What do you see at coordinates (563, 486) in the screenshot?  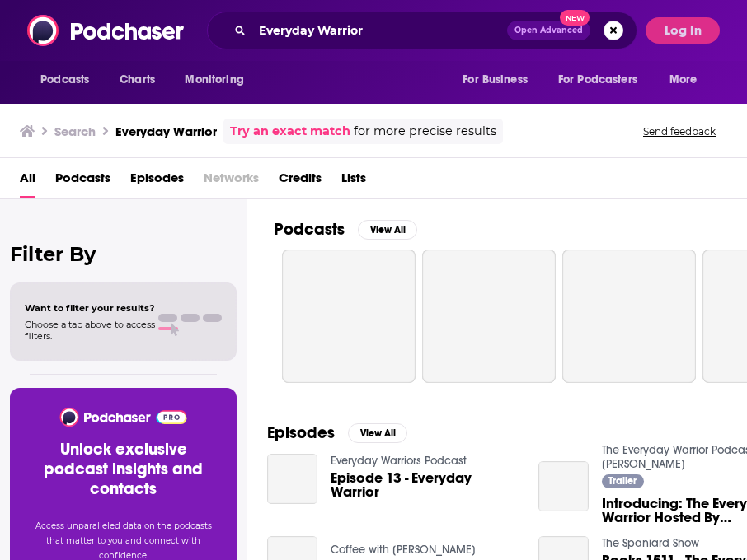 I see `a: Introducing: The Everyday Warrior Hosted By Mike Sarraille` at bounding box center [563, 486].